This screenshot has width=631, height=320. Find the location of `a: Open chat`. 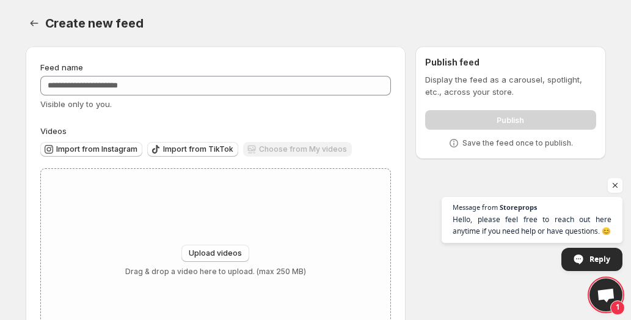

a: Open chat is located at coordinates (606, 295).